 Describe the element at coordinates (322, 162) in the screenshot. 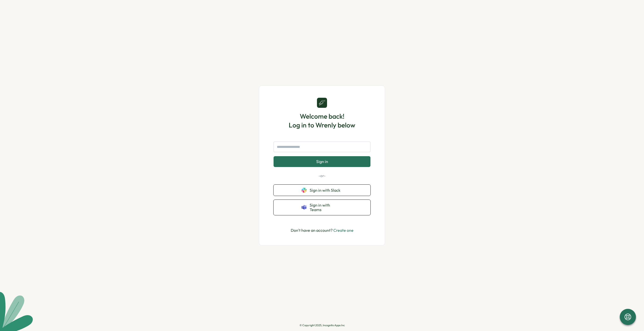

I see `button: Sign in` at that location.